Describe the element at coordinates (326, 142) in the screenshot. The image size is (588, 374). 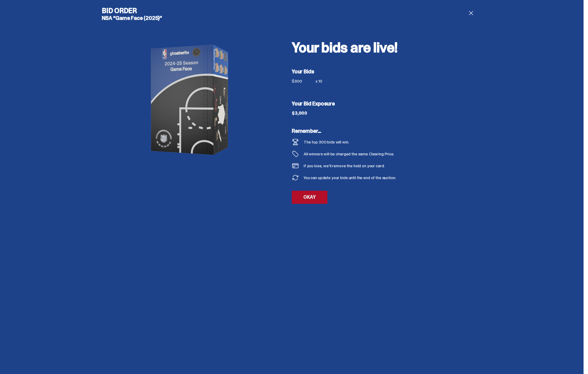
I see `div: The top 300 bids will win.` at that location.